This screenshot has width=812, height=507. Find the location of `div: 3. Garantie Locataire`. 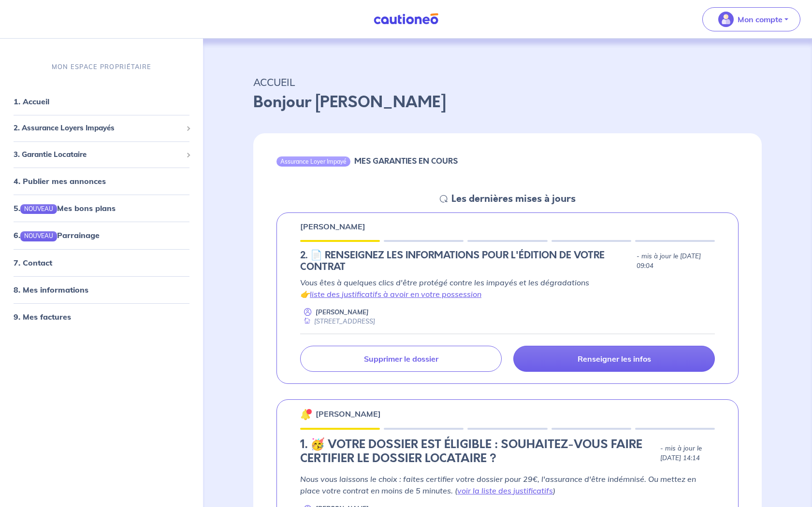

div: 3. Garantie Locataire is located at coordinates (101, 154).